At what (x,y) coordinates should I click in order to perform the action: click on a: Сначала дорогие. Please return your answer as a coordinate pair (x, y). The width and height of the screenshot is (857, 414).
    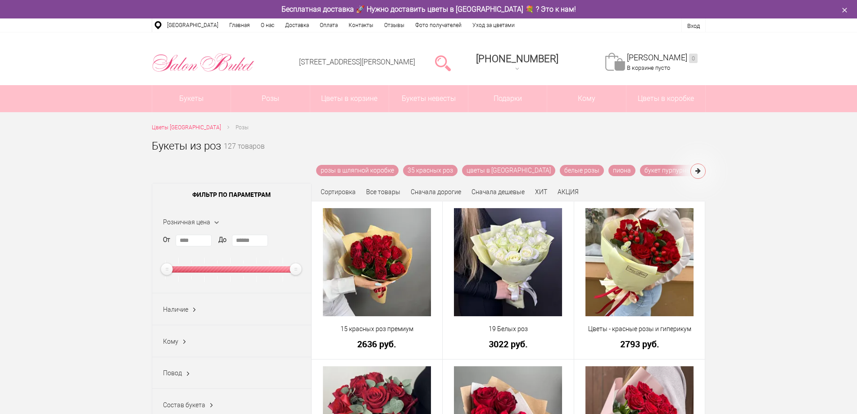
    Looking at the image, I should click on (436, 192).